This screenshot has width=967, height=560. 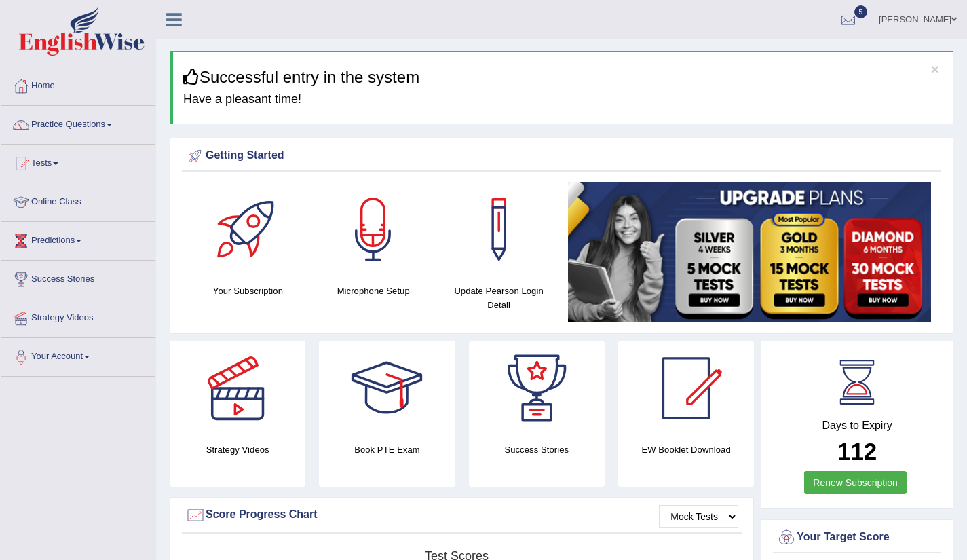 I want to click on h3: Successful entry in the system, so click(x=563, y=78).